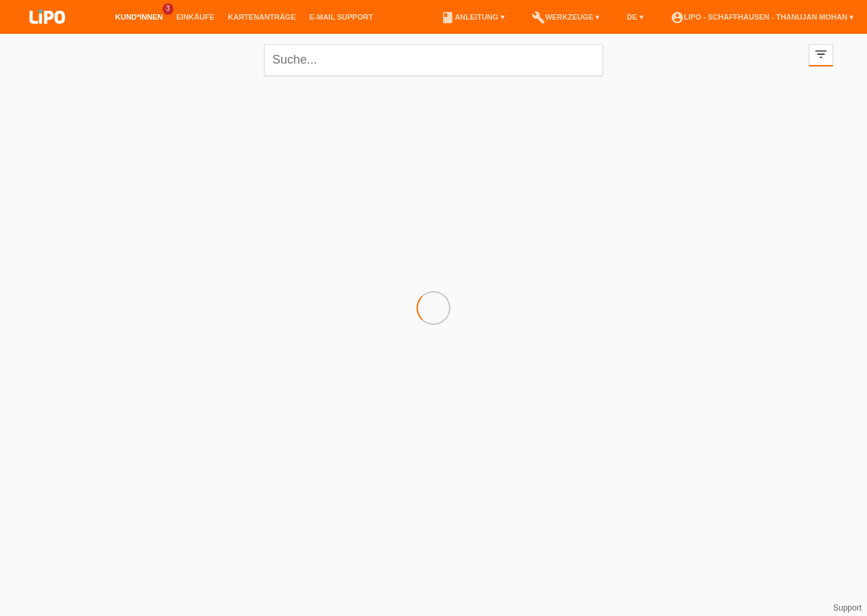  What do you see at coordinates (47, 33) in the screenshot?
I see `a: LIPO pay` at bounding box center [47, 33].